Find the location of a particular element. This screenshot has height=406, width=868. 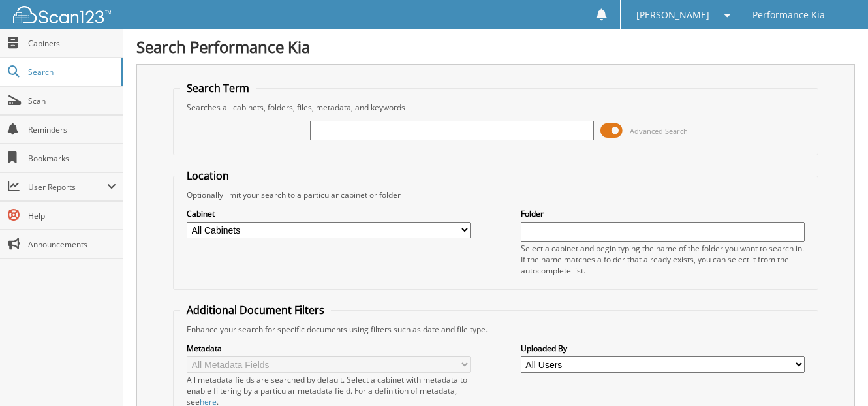

span: Cabinets is located at coordinates (72, 43).